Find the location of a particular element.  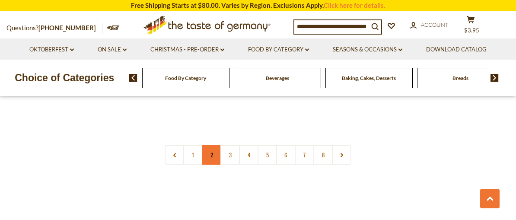

a: 4 is located at coordinates (249, 155).